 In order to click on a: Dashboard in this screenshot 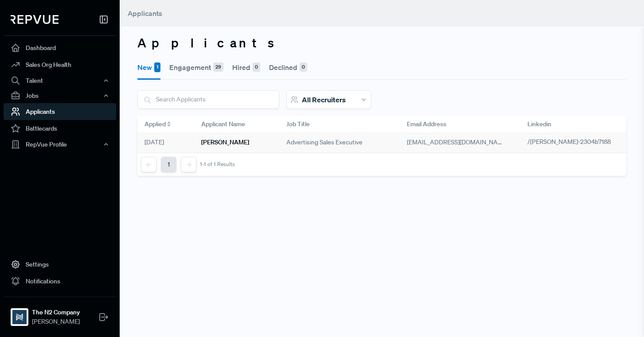, I will do `click(60, 48)`.